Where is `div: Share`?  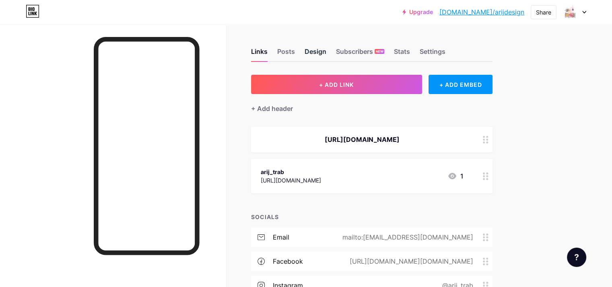 div: Share is located at coordinates (543, 12).